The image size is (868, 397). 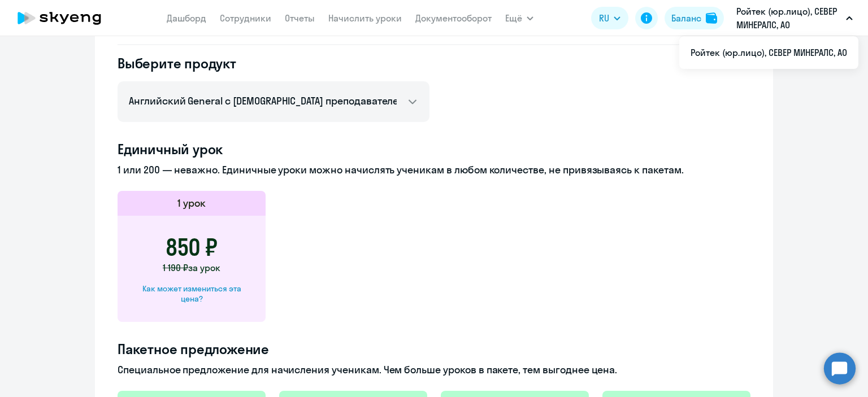 I want to click on h4: Пакетное предложение, so click(x=434, y=349).